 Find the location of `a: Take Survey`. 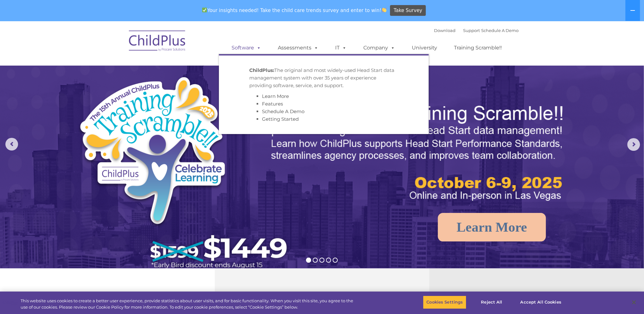

a: Take Survey is located at coordinates (407, 10).